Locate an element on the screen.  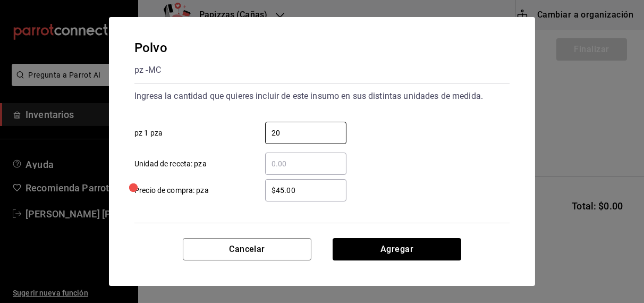
div: pz - MC is located at coordinates (151, 70).